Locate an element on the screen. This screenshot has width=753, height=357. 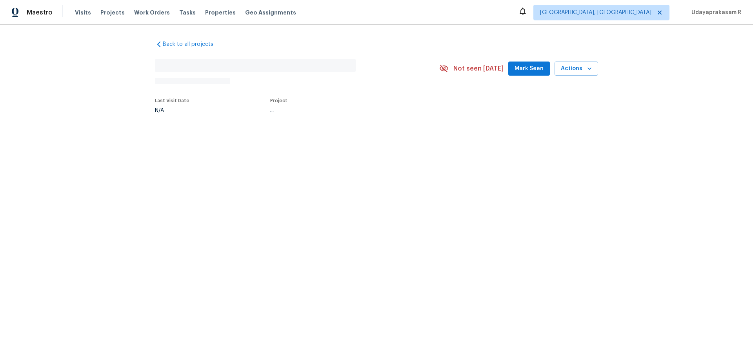
span: Actions is located at coordinates (576, 69).